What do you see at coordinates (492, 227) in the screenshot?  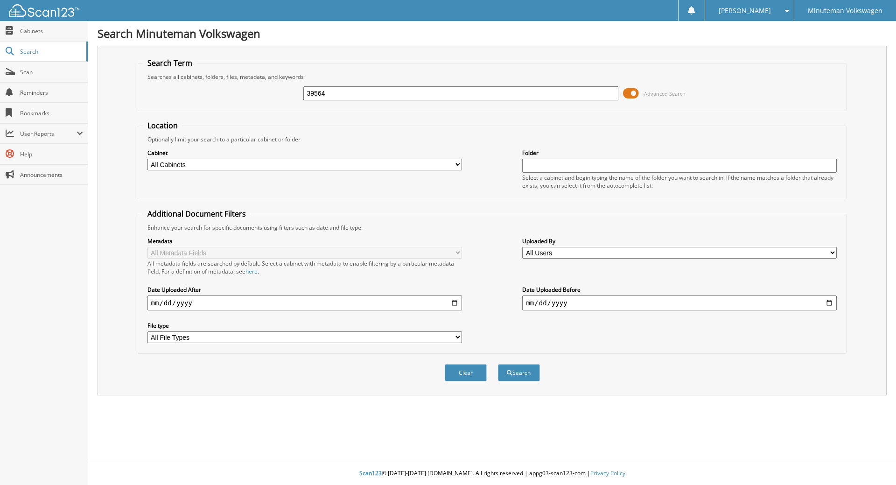 I see `div: Enhance your search for specific documents using filters such as date and file type.` at bounding box center [492, 227].